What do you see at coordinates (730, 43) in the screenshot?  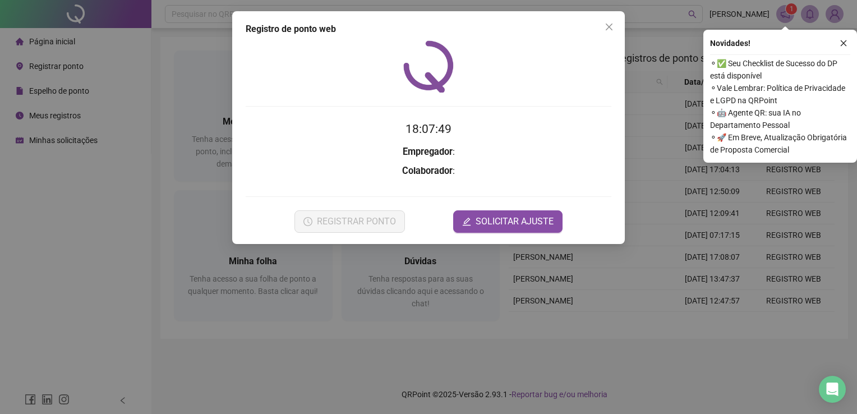 I see `span: Novidades !` at bounding box center [730, 43].